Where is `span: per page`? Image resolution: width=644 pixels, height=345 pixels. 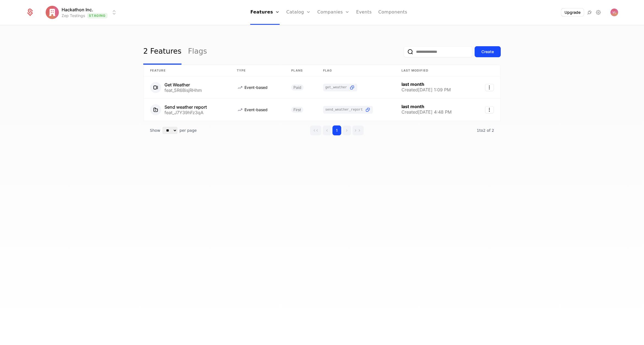 span: per page is located at coordinates (188, 130).